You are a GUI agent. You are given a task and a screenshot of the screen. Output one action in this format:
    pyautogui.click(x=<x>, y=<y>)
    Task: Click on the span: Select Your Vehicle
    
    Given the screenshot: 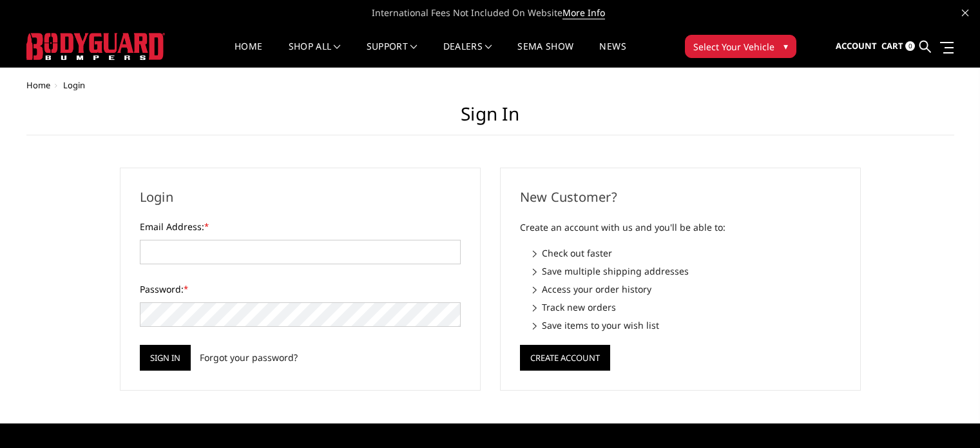 What is the action you would take?
    pyautogui.click(x=734, y=47)
    